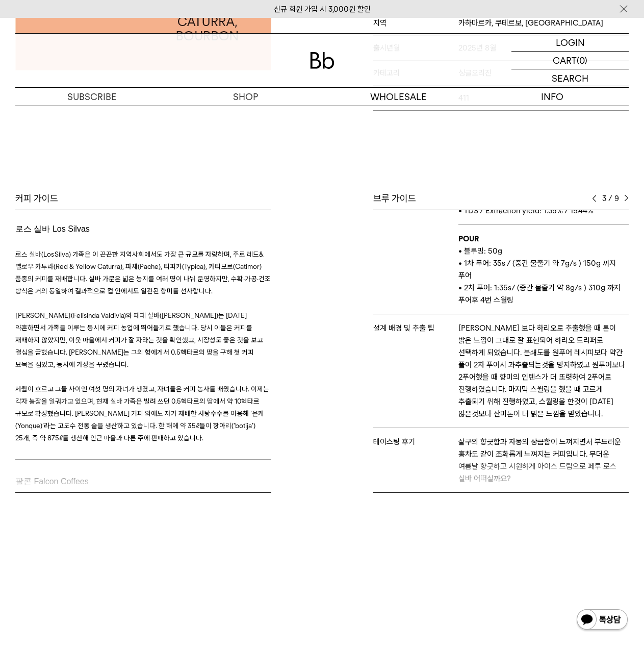 This screenshot has height=648, width=644. I want to click on img: 카카오톡 채널 1:1 채팅 버튼, so click(602, 620).